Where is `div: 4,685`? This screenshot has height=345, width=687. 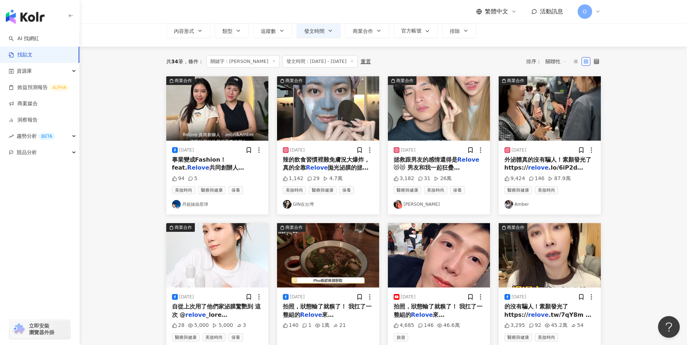 div: 4,685 is located at coordinates (404, 326).